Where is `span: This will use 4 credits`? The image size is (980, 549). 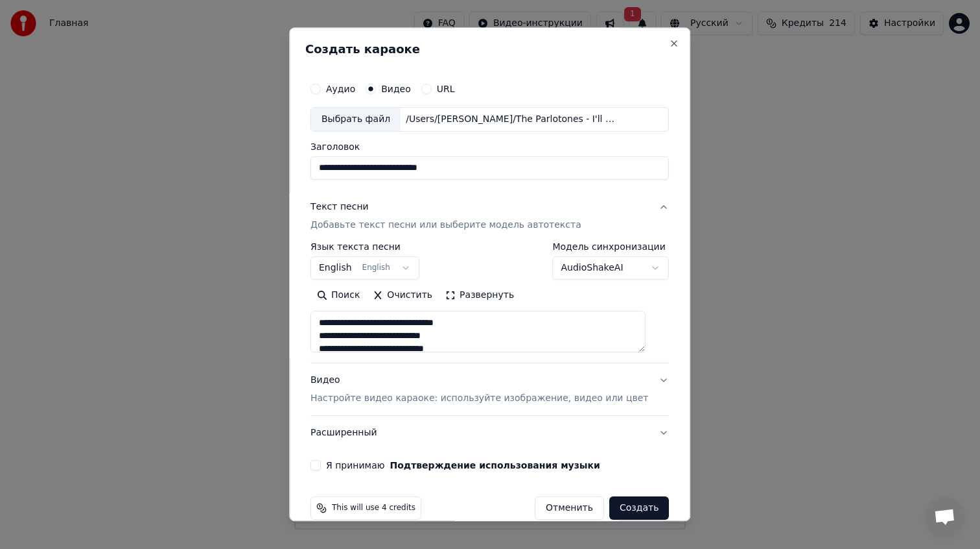 span: This will use 4 credits is located at coordinates (373, 508).